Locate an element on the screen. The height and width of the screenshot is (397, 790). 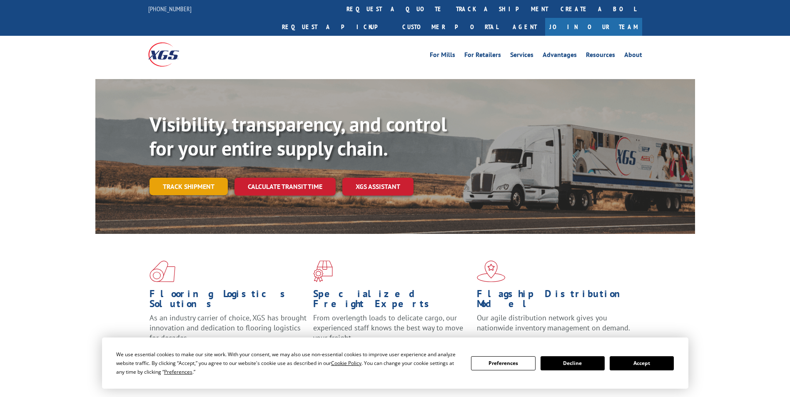
b: Visibility, transparency, and control for your entire supply chain. is located at coordinates (298, 136).